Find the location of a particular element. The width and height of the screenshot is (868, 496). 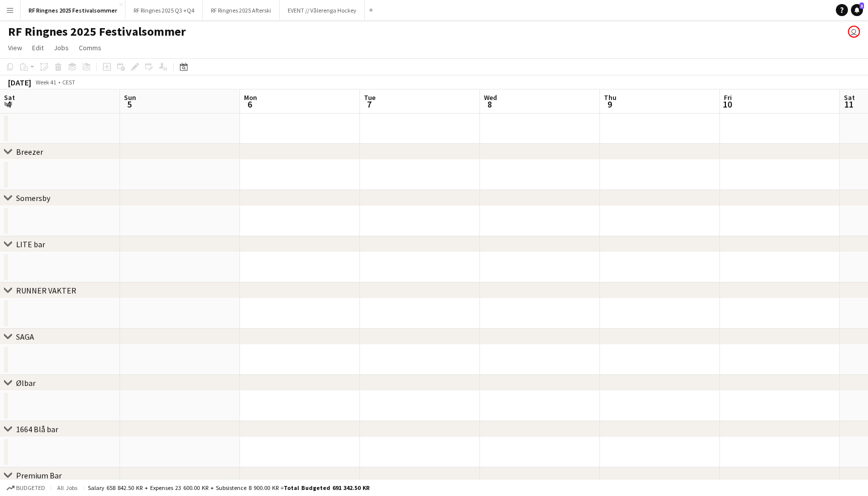

span: Edit is located at coordinates (38, 48).